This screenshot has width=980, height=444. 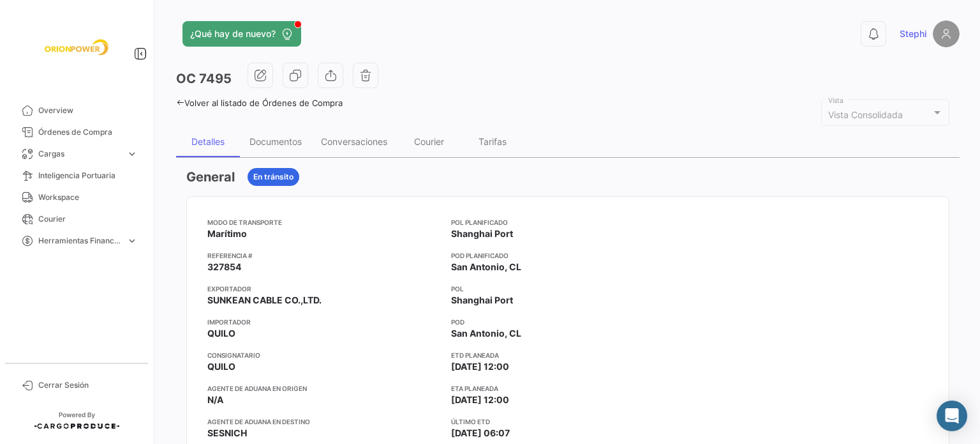 I want to click on span: Inteligencia Portuaria, so click(x=88, y=176).